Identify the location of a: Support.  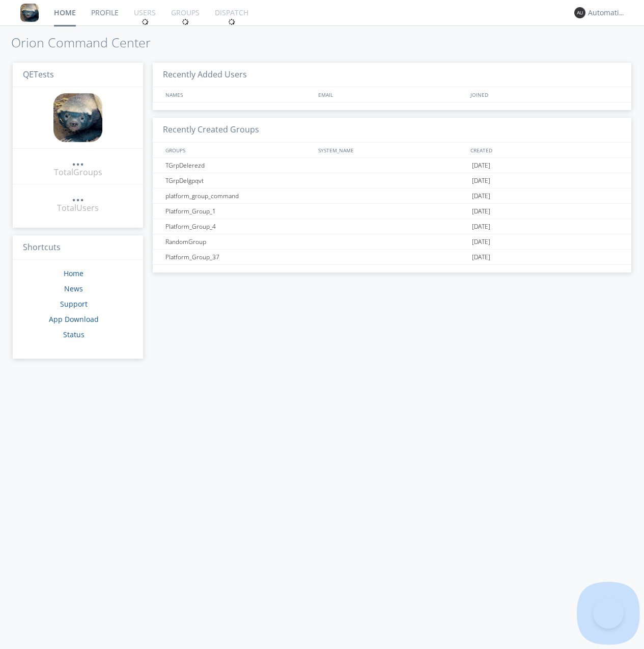
(74, 304).